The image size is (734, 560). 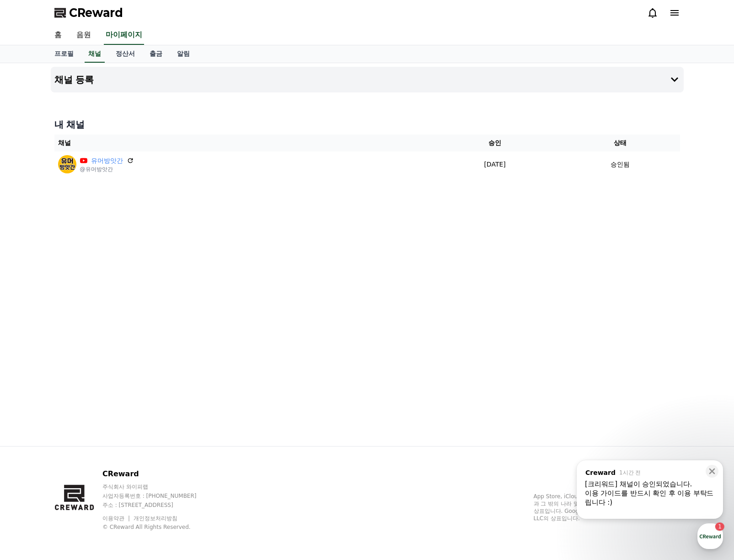 I want to click on p: App Store, iCloud, iCloud Drive 및 iTunes Store는 미국과 그 밖의 나라 및 지역에서 등록된 Apple Inc.의 서비스 상표입니다. Goo..., so click(x=607, y=507).